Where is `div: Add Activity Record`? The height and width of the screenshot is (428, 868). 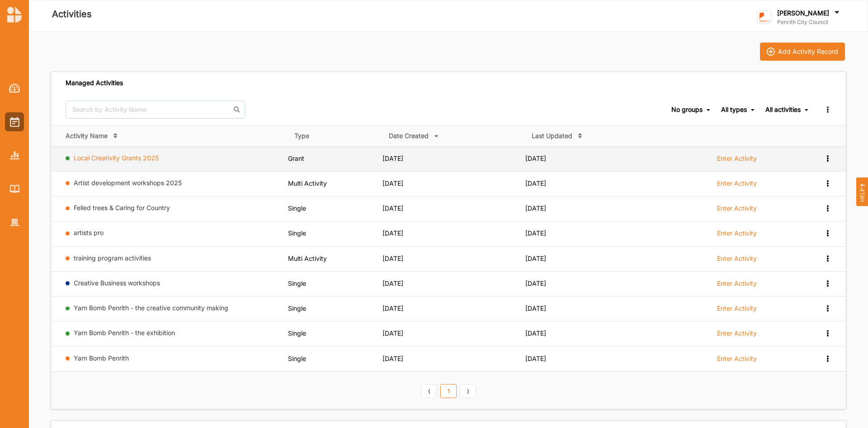
div: Add Activity Record is located at coordinates (808, 51).